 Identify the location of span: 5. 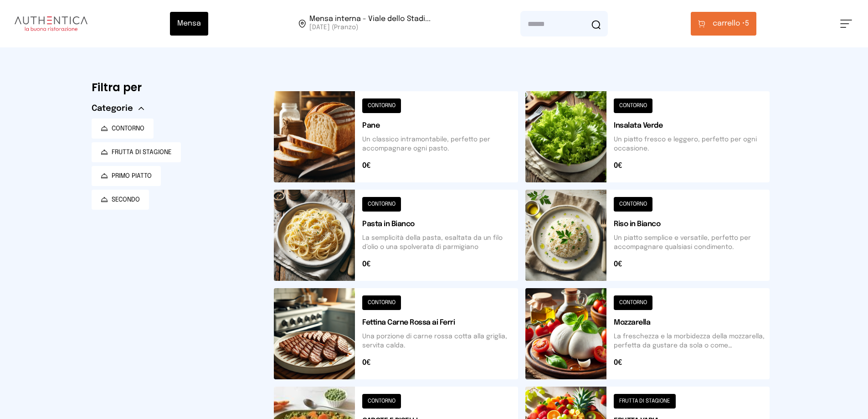
(731, 23).